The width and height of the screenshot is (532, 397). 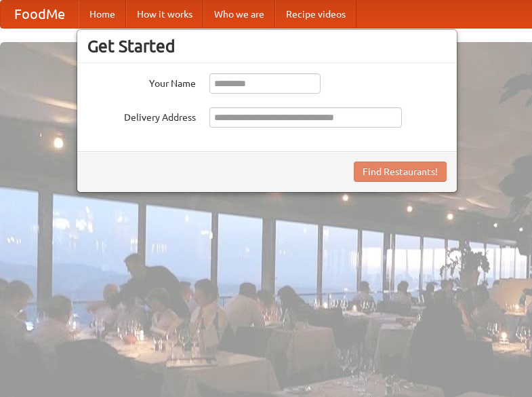 What do you see at coordinates (164, 14) in the screenshot?
I see `a: How it works` at bounding box center [164, 14].